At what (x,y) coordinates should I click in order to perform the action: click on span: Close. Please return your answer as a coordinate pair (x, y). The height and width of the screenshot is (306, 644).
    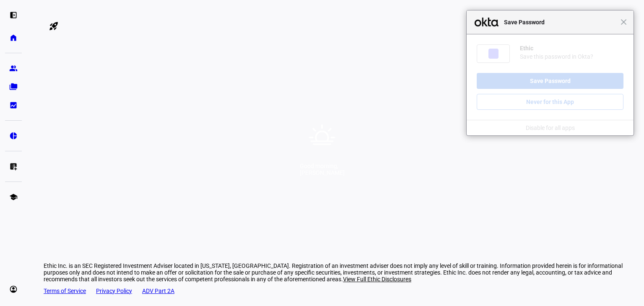
    Looking at the image, I should click on (624, 22).